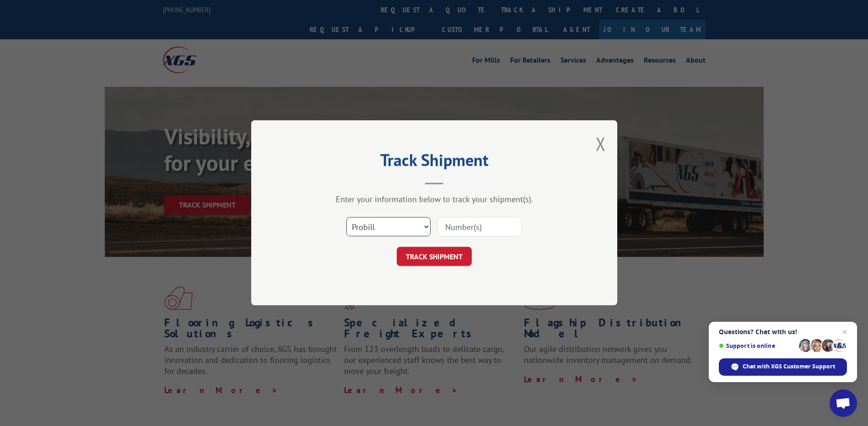  Describe the element at coordinates (434, 257) in the screenshot. I see `button: TRACK SHIPMENT` at that location.